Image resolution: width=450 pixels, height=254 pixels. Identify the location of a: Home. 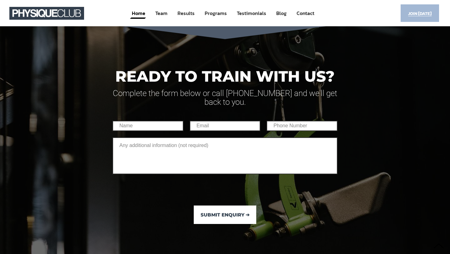
(139, 13).